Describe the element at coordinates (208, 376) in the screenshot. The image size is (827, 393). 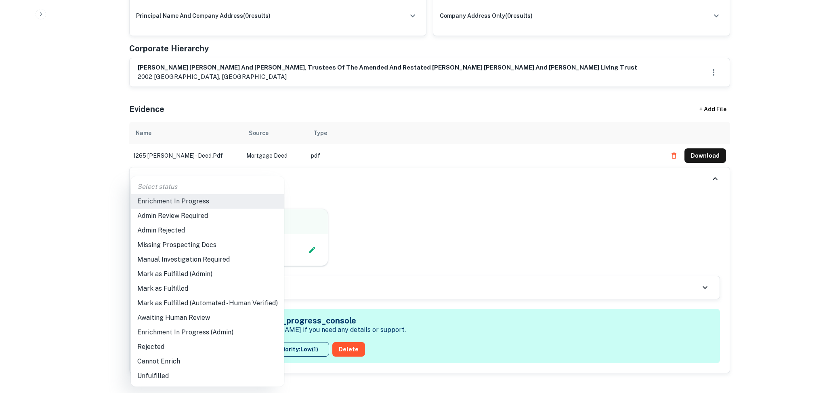
I see `li: Unfulfilled` at that location.